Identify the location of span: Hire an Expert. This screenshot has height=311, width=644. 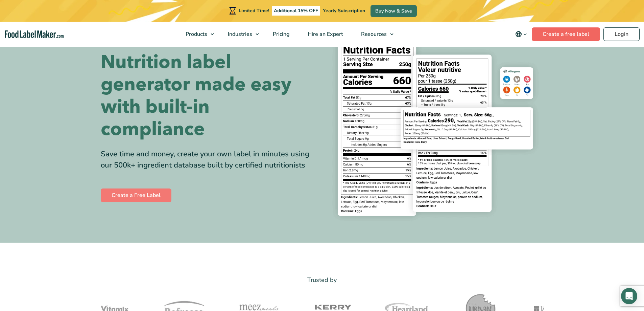
(324, 34).